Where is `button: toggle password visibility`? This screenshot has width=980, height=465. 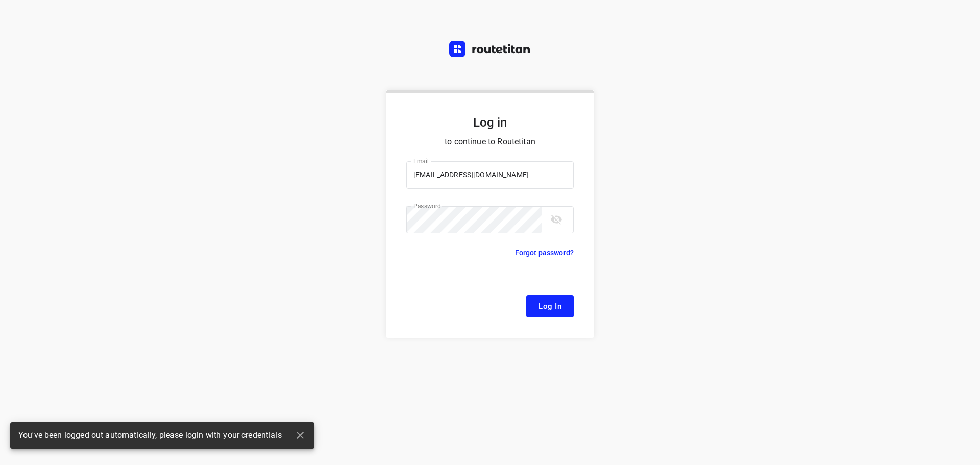
button: toggle password visibility is located at coordinates (556, 220).